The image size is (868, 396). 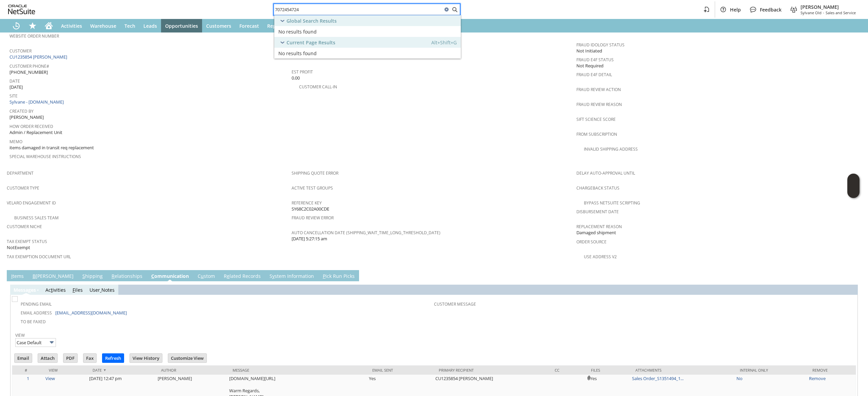 I want to click on a: Tech, so click(x=130, y=26).